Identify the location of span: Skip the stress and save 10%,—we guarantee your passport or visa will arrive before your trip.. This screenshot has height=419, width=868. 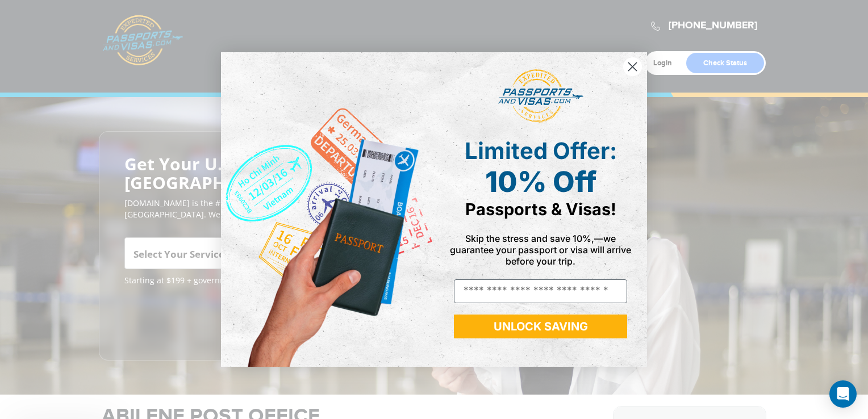
(540, 249).